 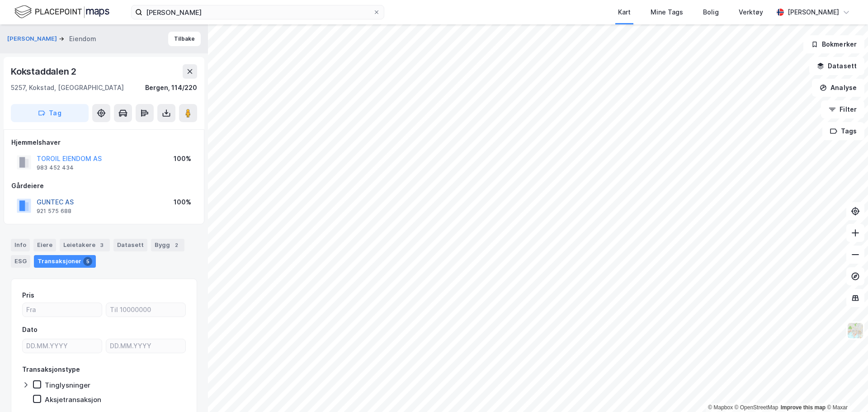 What do you see at coordinates (171, 88) in the screenshot?
I see `div: Bergen, 114/220` at bounding box center [171, 88].